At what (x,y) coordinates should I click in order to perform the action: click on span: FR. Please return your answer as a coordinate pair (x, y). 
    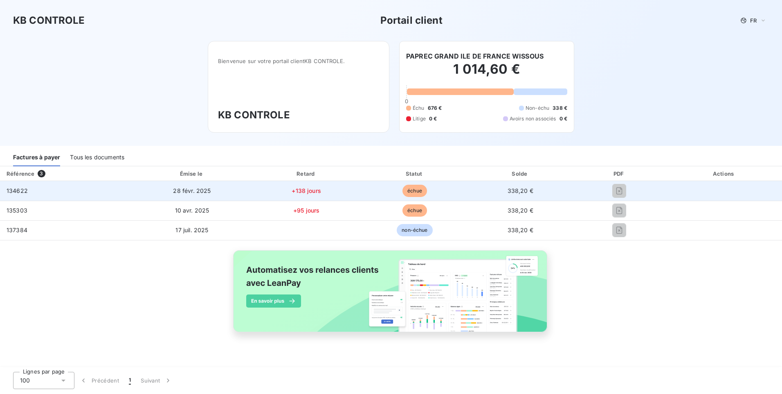
    Looking at the image, I should click on (754, 20).